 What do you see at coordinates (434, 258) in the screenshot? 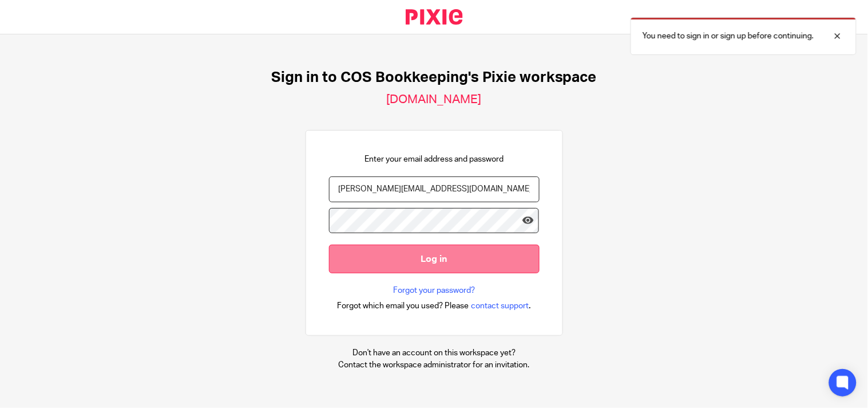
I see `input: Log in` at bounding box center [434, 258].